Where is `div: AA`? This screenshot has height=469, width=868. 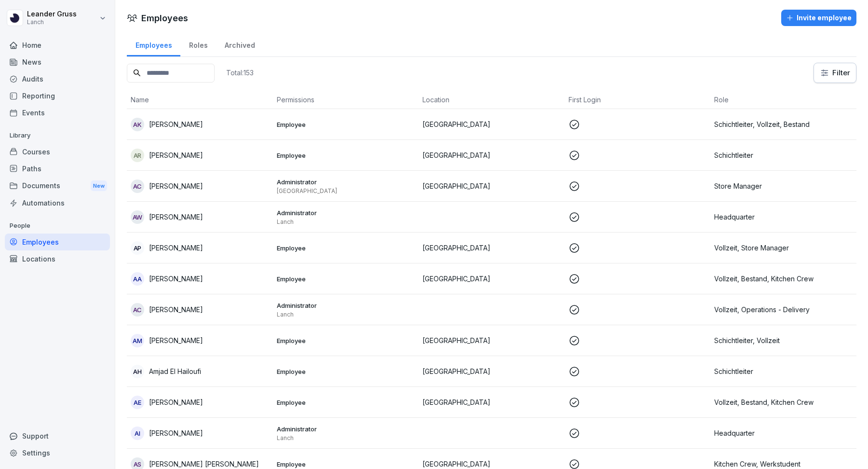 div: AA is located at coordinates (138, 278).